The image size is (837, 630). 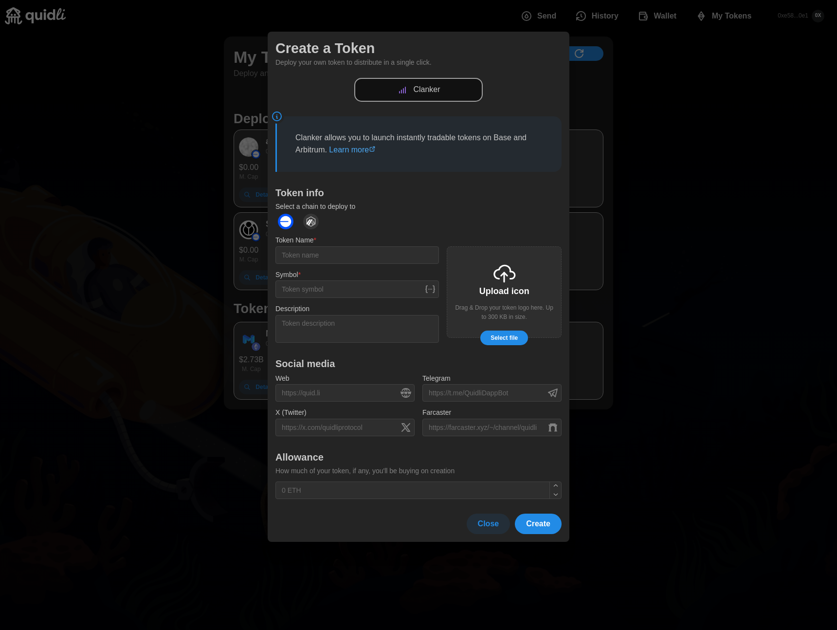 I want to click on p: Clanker, so click(x=427, y=90).